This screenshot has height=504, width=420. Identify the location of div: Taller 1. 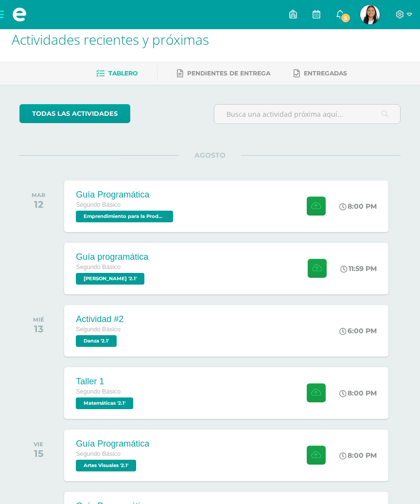
(105, 381).